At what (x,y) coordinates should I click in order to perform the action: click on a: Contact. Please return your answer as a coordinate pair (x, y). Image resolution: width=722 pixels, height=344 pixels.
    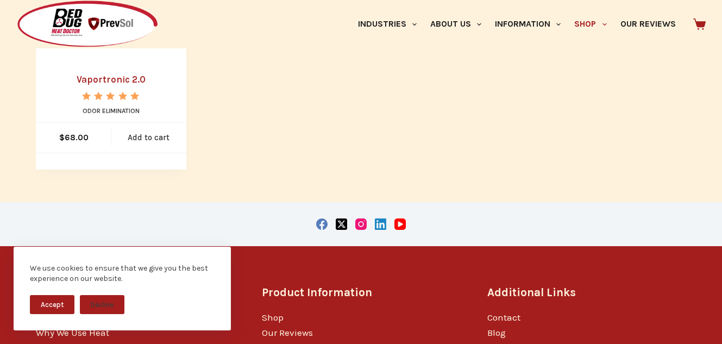
    Looking at the image, I should click on (504, 317).